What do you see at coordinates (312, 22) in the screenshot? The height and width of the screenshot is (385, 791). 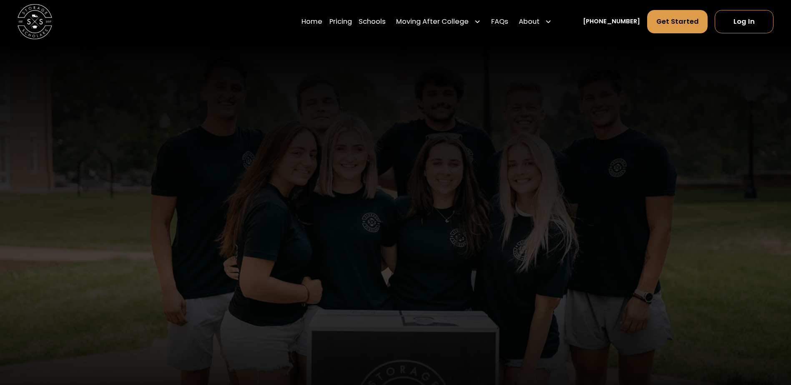 I see `a: Home` at bounding box center [312, 22].